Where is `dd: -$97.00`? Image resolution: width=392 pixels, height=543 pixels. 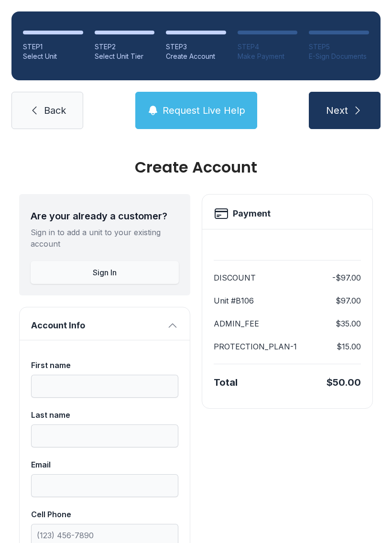 dd: -$97.00 is located at coordinates (347, 277).